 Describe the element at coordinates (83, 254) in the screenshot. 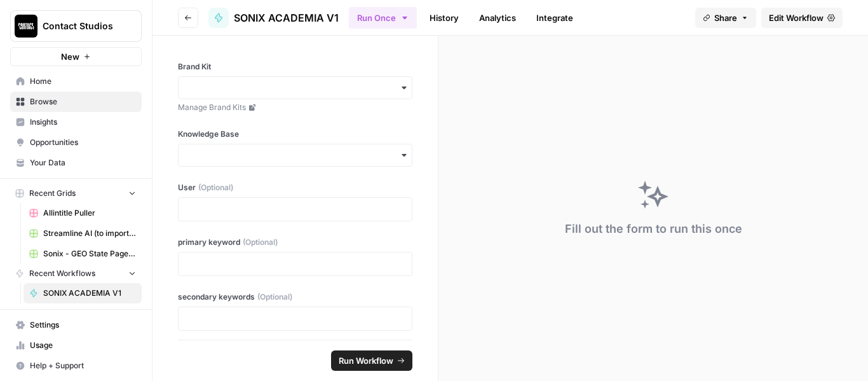

I see `a: Sonix - GEO State Pages Grid` at that location.